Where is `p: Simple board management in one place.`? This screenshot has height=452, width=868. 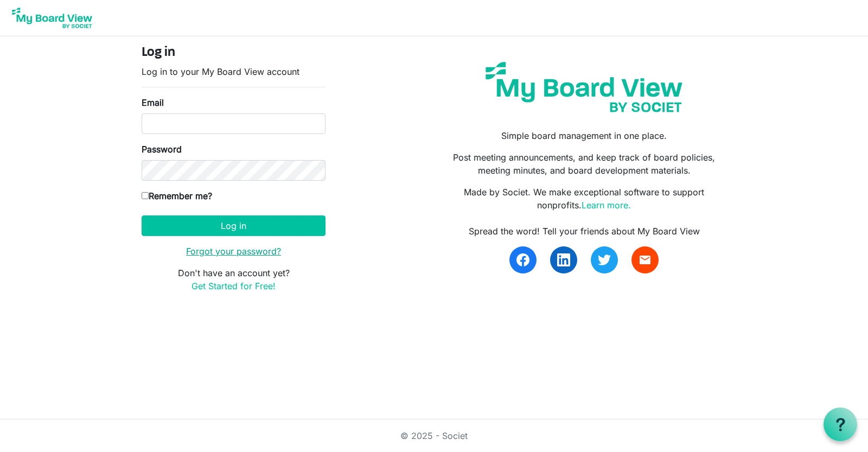
p: Simple board management in one place. is located at coordinates (585, 136).